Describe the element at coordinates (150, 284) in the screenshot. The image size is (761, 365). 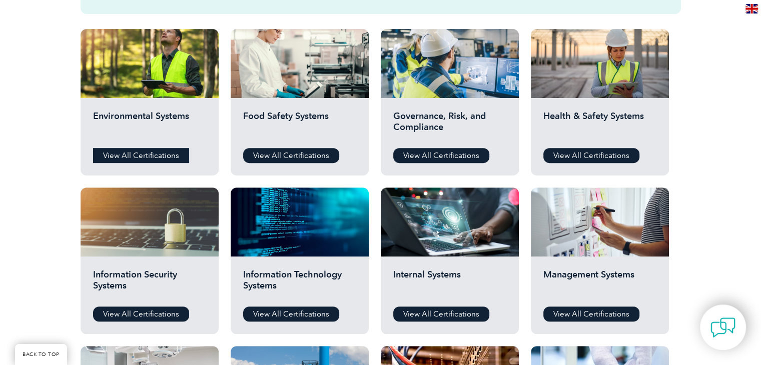
I see `h2: Information Security Systems` at that location.